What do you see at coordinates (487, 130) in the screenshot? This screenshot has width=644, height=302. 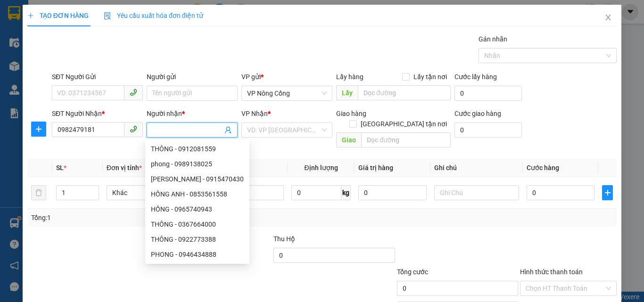 I see `input: Cước giao hàng` at bounding box center [487, 130].